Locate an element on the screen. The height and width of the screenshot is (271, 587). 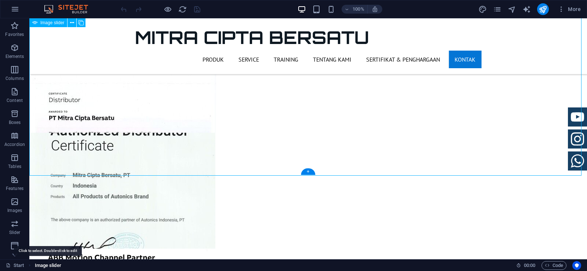
p: Tables is located at coordinates (15, 167).